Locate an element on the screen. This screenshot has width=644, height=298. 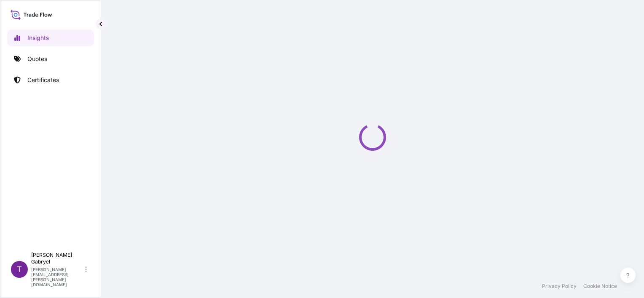
p: Privacy Policy is located at coordinates (559, 286).